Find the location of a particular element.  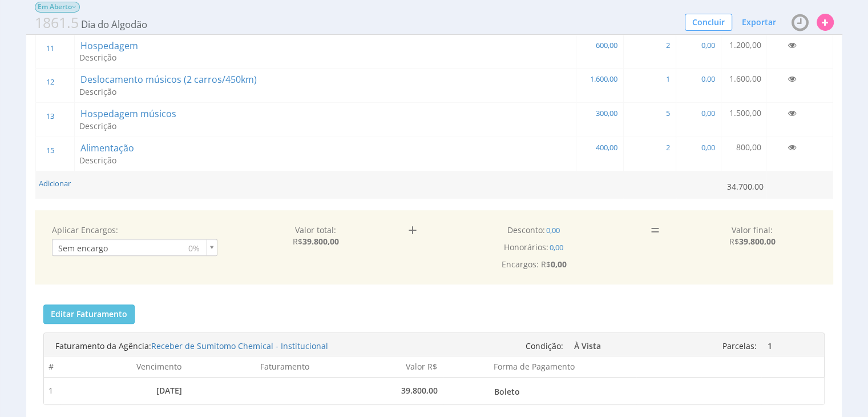

span: À Vista is located at coordinates (609, 346).